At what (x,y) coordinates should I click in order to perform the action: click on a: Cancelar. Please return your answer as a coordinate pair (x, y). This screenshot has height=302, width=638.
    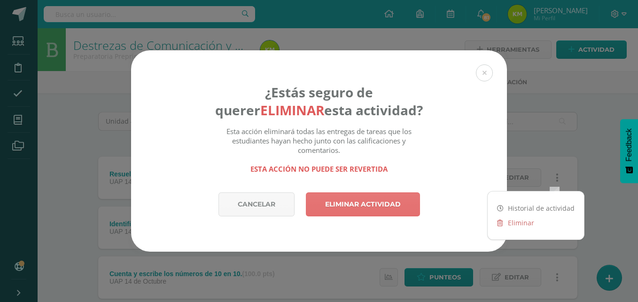
    Looking at the image, I should click on (257, 204).